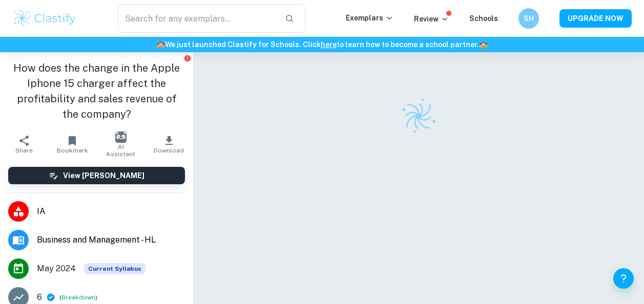 This screenshot has height=304, width=644. I want to click on button: Breakdown, so click(79, 298).